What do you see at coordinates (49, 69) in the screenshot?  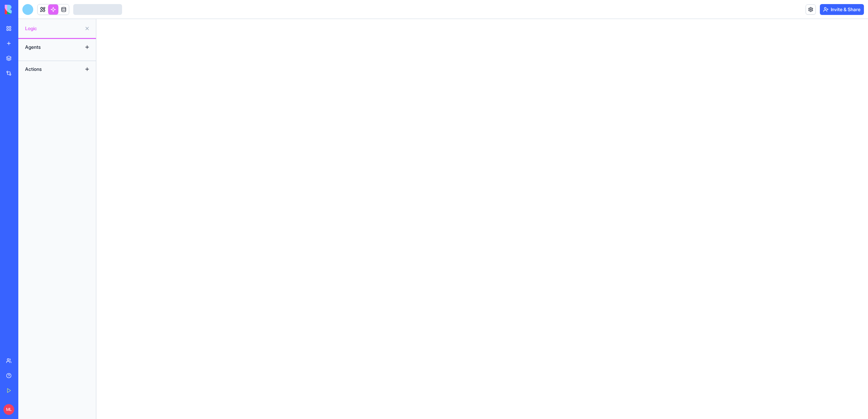 I see `div: Actions` at bounding box center [49, 69].